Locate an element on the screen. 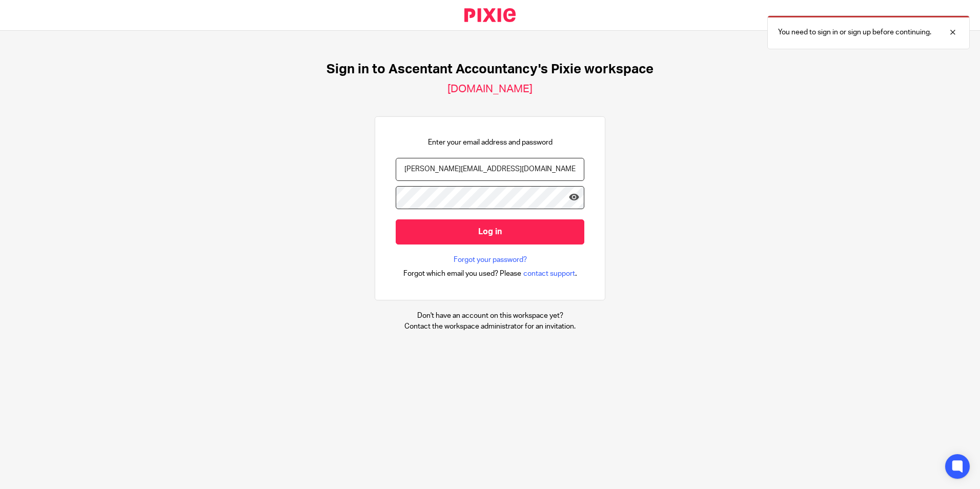  p: Don't have an account on this workspace yet? is located at coordinates (490, 315).